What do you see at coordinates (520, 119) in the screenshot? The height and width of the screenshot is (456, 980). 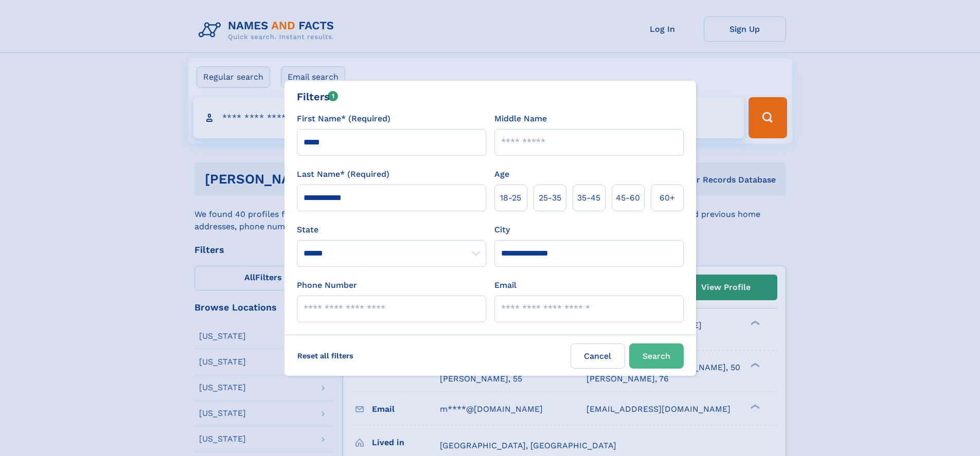 I see `label: Middle Name` at bounding box center [520, 119].